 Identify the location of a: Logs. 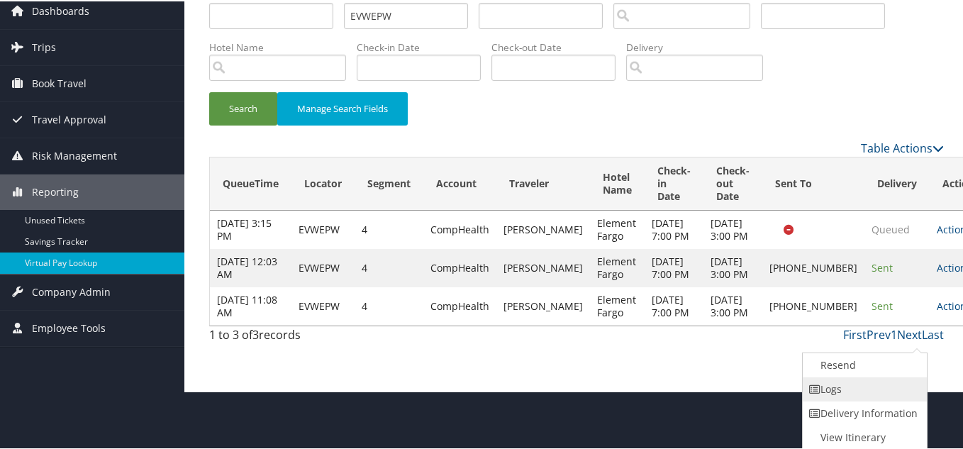
(863, 388).